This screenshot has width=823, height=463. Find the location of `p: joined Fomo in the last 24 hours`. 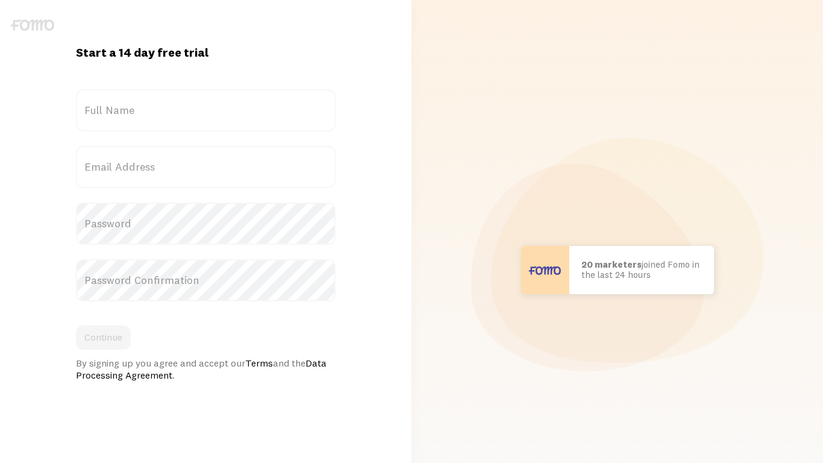

p: joined Fomo in the last 24 hours is located at coordinates (642, 269).